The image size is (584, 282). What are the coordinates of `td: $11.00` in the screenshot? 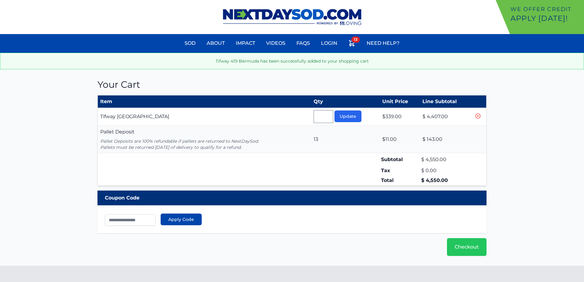 It's located at (400, 139).